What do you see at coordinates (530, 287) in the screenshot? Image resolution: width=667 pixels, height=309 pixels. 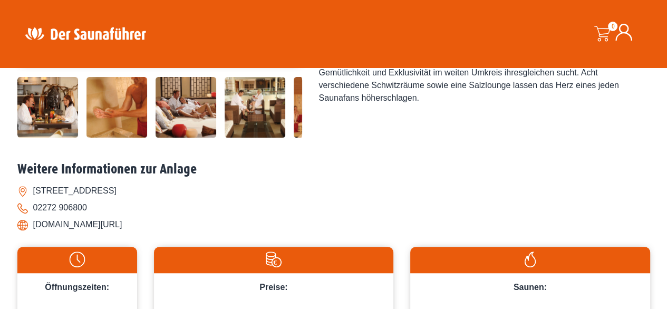 I see `span: Saunen:` at bounding box center [530, 287].